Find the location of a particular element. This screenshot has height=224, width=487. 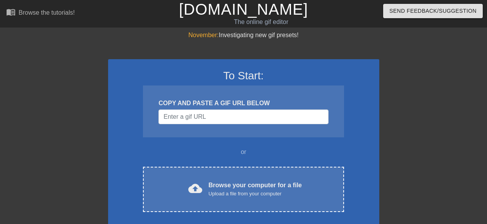

a: Browse the tutorials! is located at coordinates (40, 13).